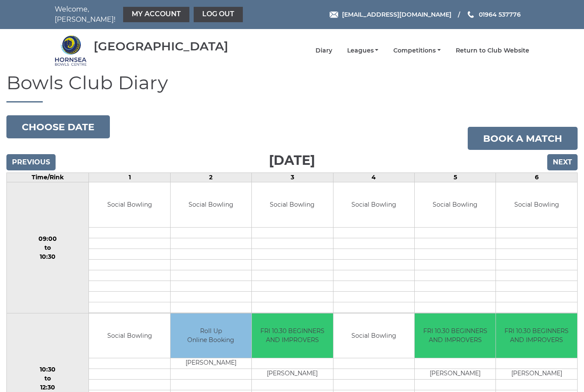  Describe the element at coordinates (417, 50) in the screenshot. I see `a: Competitions` at that location.